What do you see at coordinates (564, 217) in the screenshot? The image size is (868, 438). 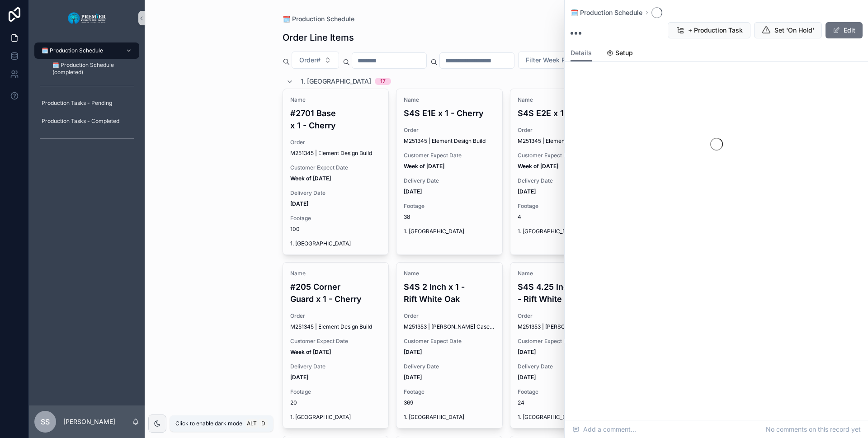 I see `span: 4` at bounding box center [564, 217].